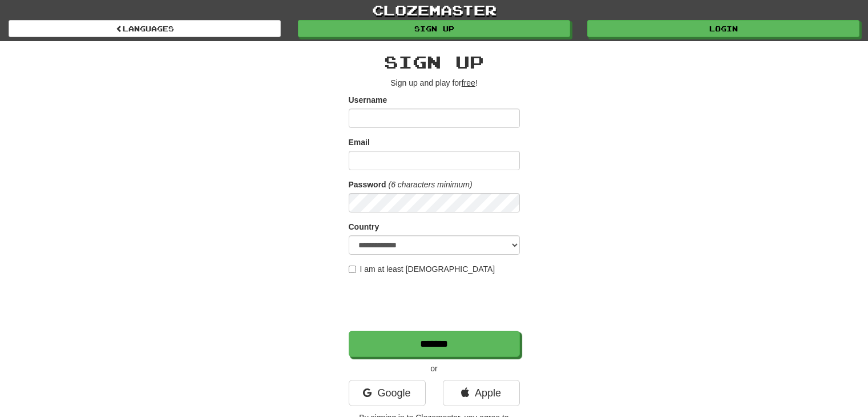 The height and width of the screenshot is (417, 868). Describe the element at coordinates (430, 185) in the screenshot. I see `em: (6 characters minimum)` at that location.